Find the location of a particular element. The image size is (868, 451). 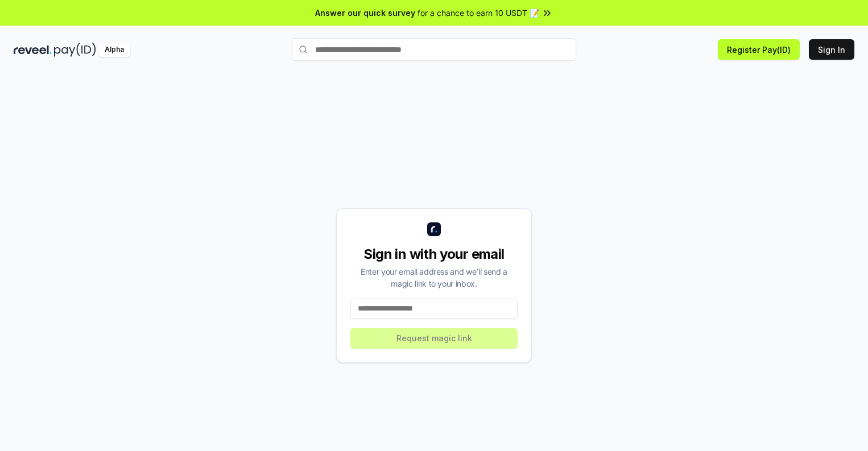

div: Alpha is located at coordinates (114, 49).